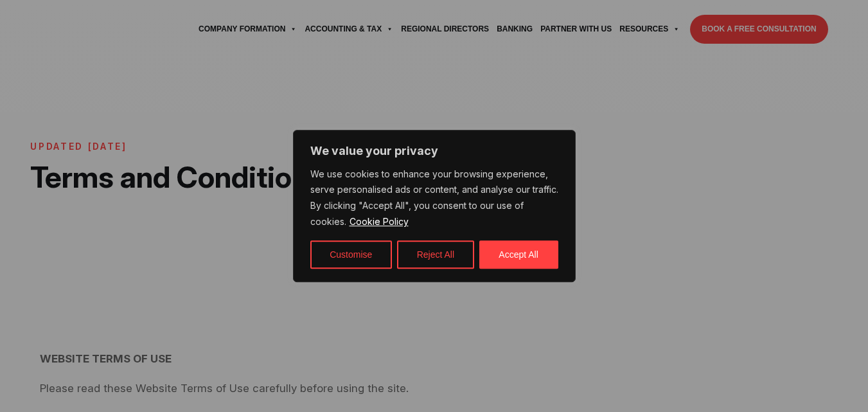 The height and width of the screenshot is (412, 868). I want to click on p: We use cookies to enhance your browsing experience, serve personalised ads or content, and analys..., so click(434, 199).